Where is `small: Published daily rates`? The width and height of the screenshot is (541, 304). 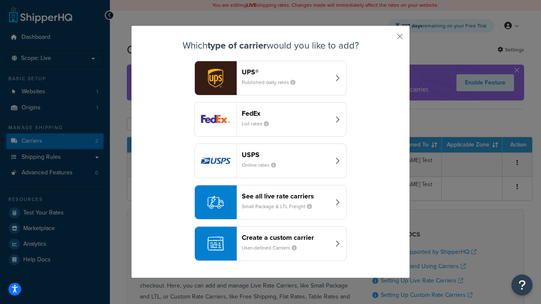 small: Published daily rates is located at coordinates (272, 82).